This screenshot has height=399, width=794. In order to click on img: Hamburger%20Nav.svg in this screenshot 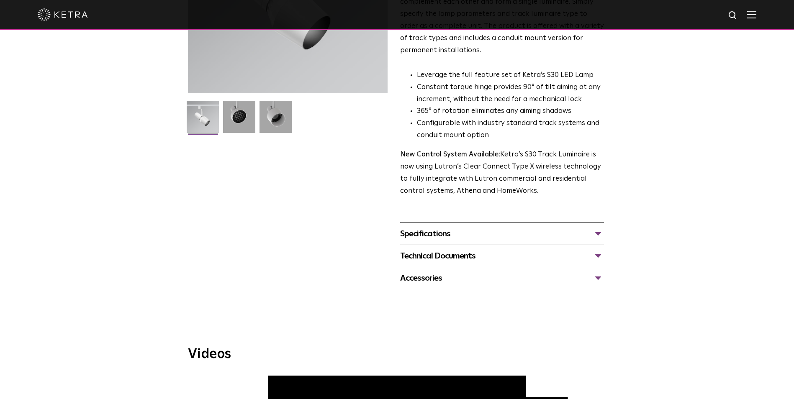, I will do `click(752, 14)`.